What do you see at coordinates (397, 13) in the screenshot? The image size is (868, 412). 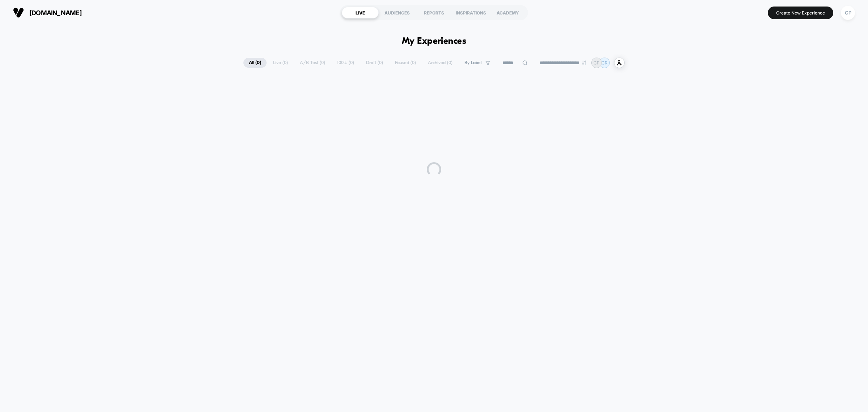 I see `div: AUDIENCES` at bounding box center [397, 13].